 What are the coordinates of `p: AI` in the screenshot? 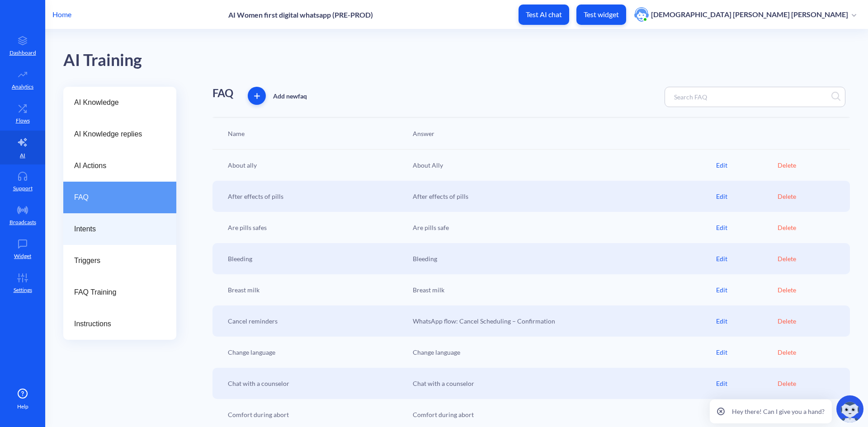 It's located at (23, 156).